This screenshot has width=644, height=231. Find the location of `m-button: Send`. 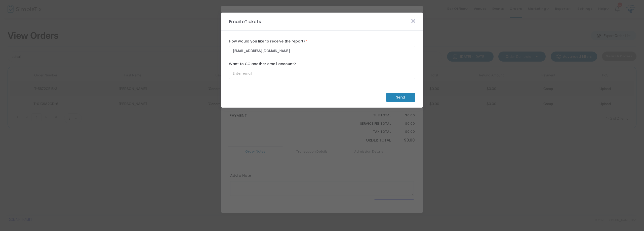

m-button: Send is located at coordinates (400, 97).